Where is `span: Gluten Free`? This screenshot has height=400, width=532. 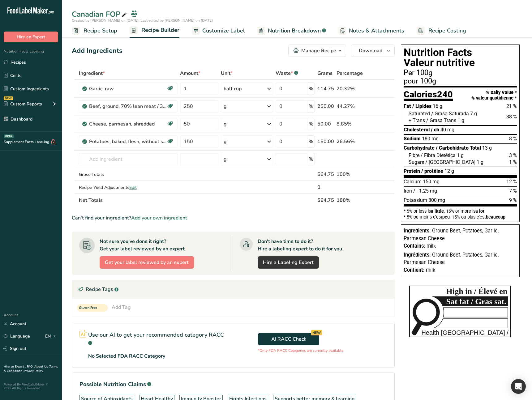 span: Gluten Free is located at coordinates (90, 308).